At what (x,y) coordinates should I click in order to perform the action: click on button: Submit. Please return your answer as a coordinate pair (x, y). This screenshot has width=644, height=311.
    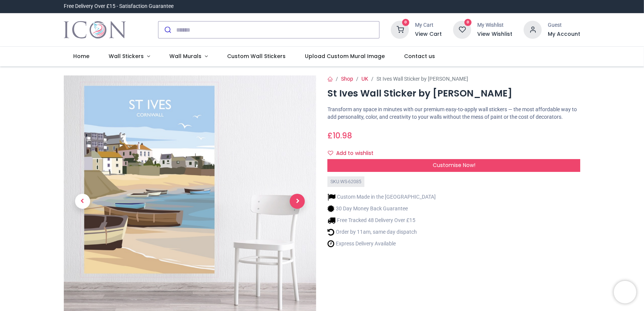
    Looking at the image, I should click on (167, 30).